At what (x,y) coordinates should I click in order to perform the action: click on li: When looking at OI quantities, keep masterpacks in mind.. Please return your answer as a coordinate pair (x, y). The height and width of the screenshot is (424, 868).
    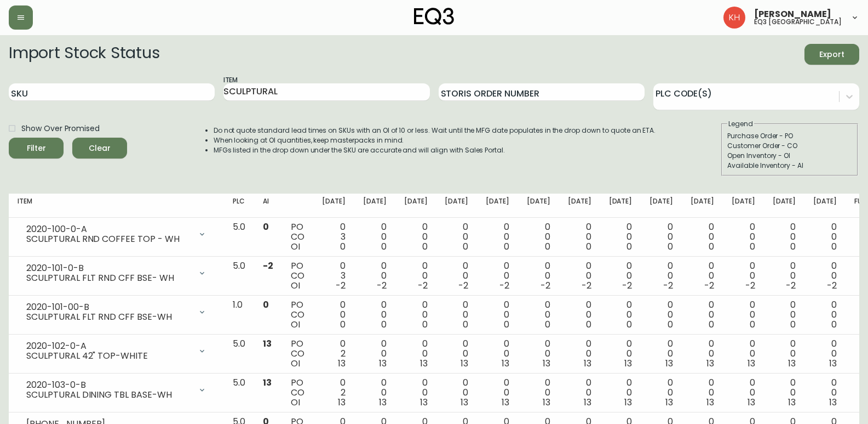
    Looking at the image, I should click on (435, 141).